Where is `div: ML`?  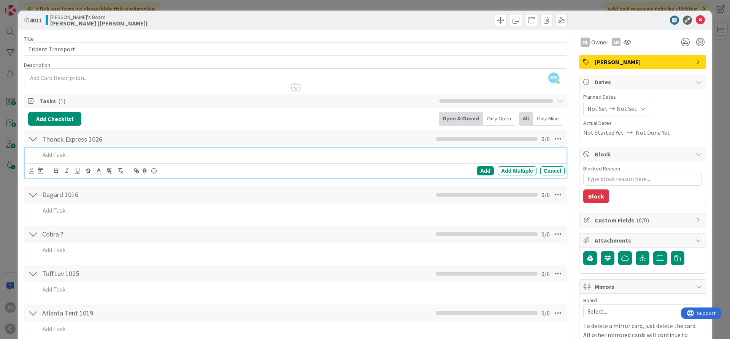
div: ML is located at coordinates (585, 42).